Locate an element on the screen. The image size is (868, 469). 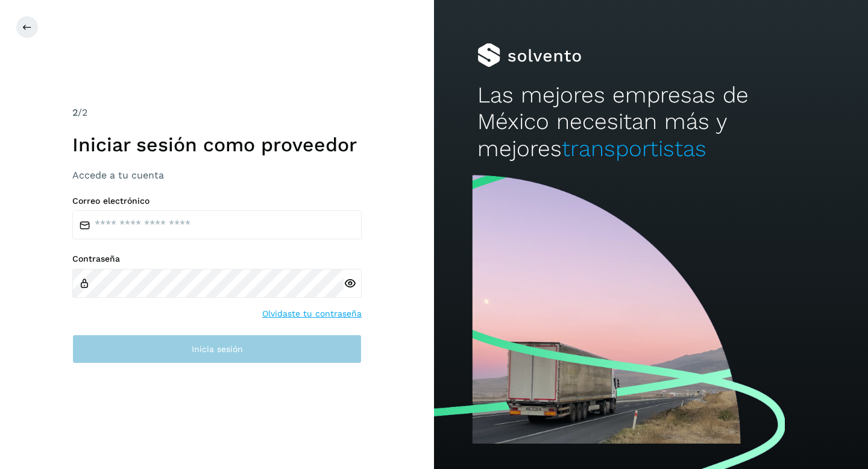
h1: Iniciar sesión como proveedor is located at coordinates (217, 144).